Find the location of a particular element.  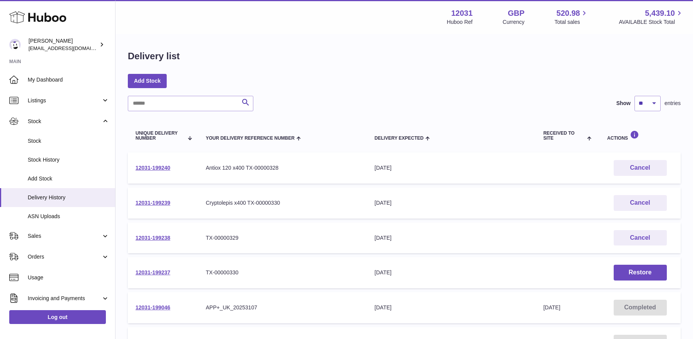

a: Add Stock is located at coordinates (147, 81).